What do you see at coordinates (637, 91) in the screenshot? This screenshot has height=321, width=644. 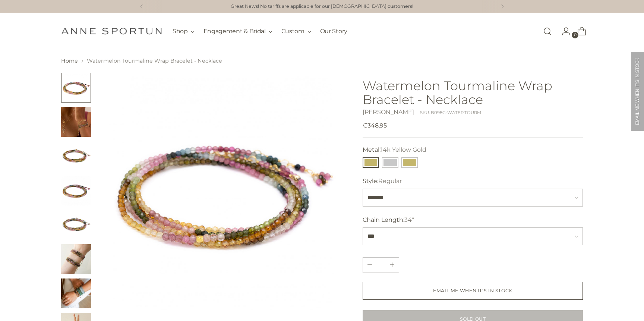 I see `div: EMAIL ME WHEN IT'S IN STOCK` at bounding box center [637, 91].